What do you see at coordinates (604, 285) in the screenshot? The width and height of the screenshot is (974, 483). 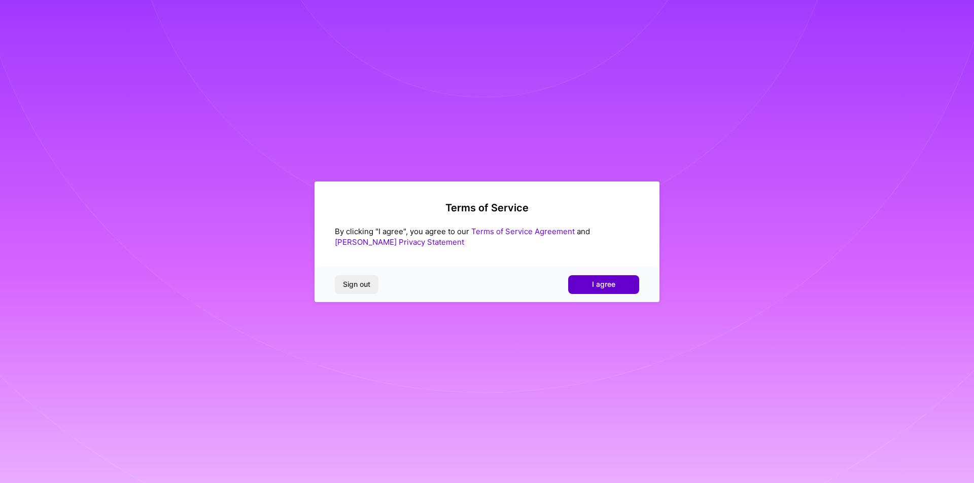 I see `span: I agree` at bounding box center [604, 285].